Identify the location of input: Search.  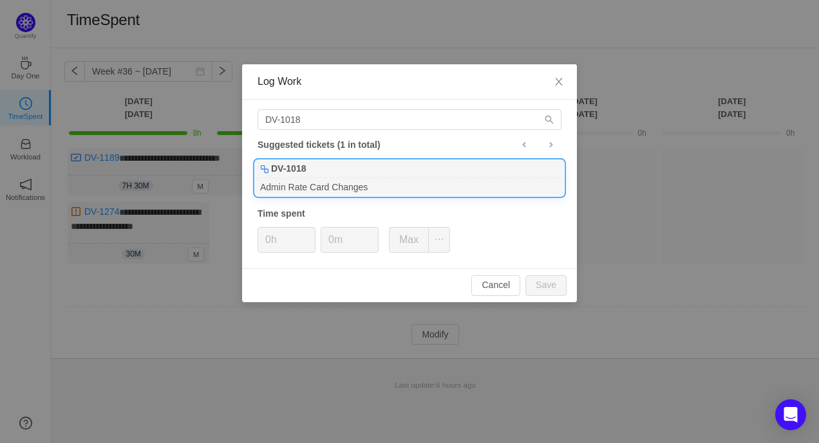
(409, 120).